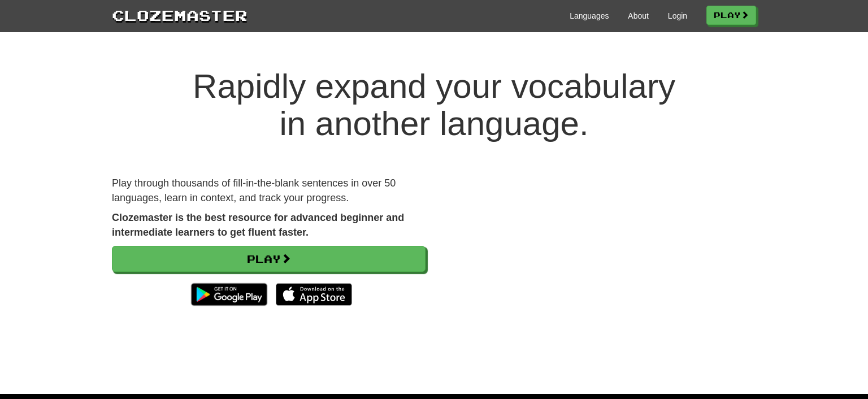  What do you see at coordinates (314, 294) in the screenshot?
I see `img: Download_on_the_App_Store_Badge_US-UK_135x40-25178aeef6eb6b83b96f5f2d004eda3bffbb37122de64afbaef7...` at bounding box center [314, 294].